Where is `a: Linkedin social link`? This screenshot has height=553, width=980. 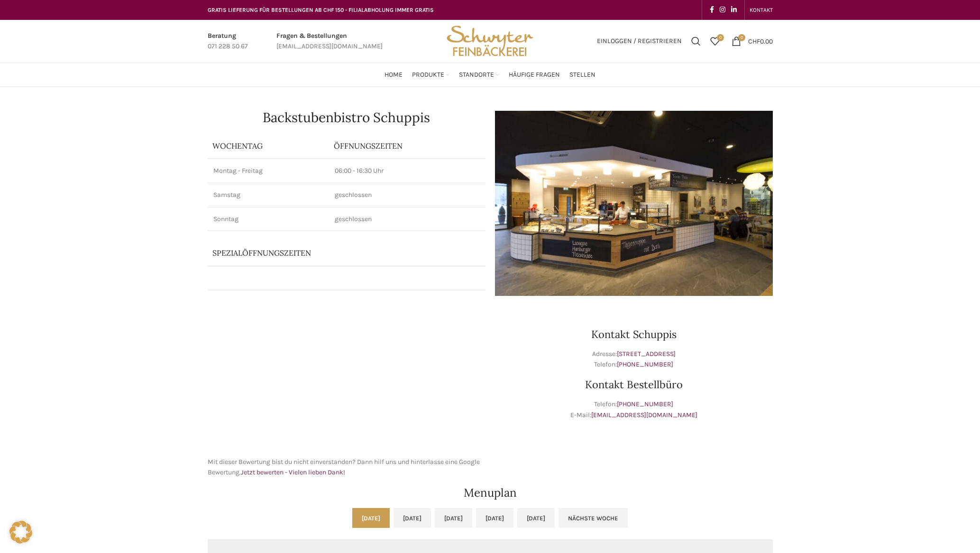 a: Linkedin social link is located at coordinates (733, 10).